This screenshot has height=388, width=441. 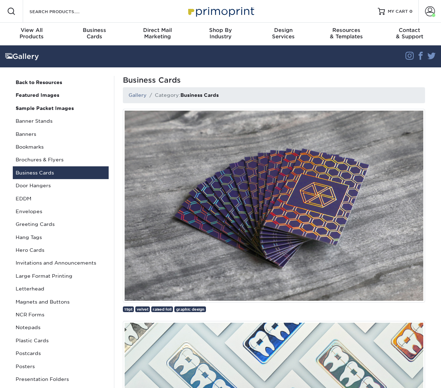 What do you see at coordinates (61, 263) in the screenshot?
I see `a: Invitations and Announcements` at bounding box center [61, 263].